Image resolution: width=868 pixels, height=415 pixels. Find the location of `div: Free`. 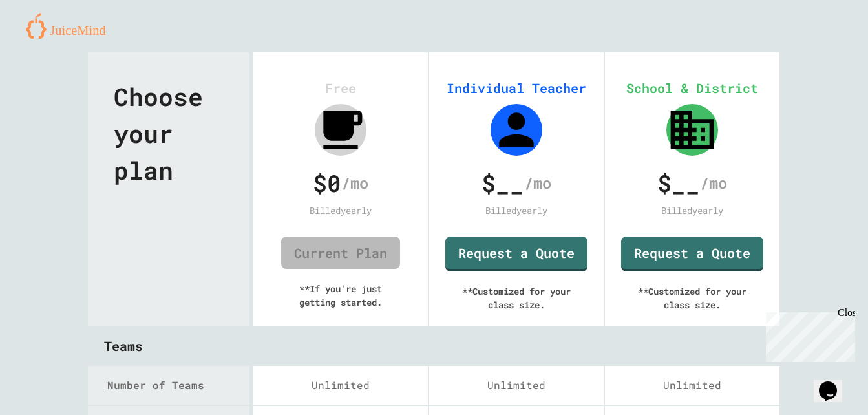

div: Free is located at coordinates (340, 88).